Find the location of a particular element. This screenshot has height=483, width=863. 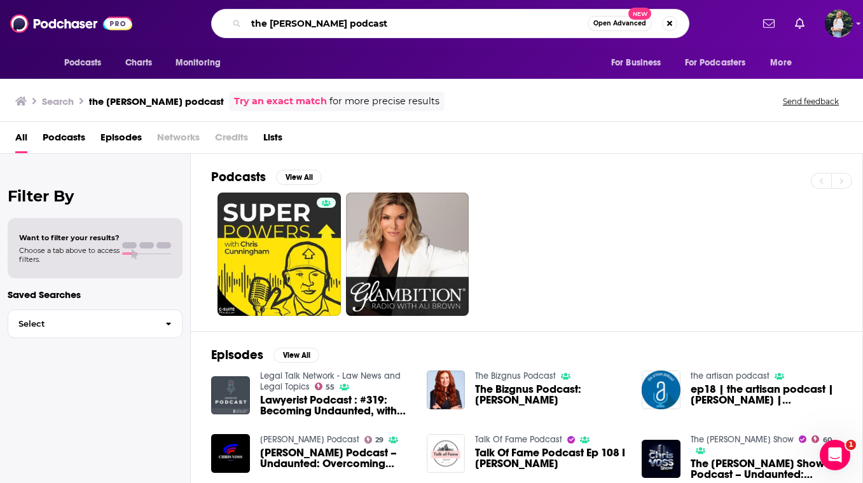

span: Charts is located at coordinates (139, 63).